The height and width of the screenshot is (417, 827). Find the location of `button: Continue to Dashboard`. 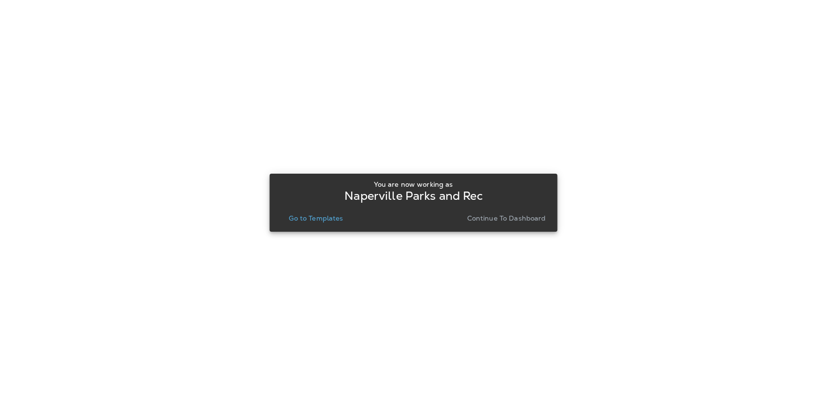

button: Continue to Dashboard is located at coordinates (507, 218).